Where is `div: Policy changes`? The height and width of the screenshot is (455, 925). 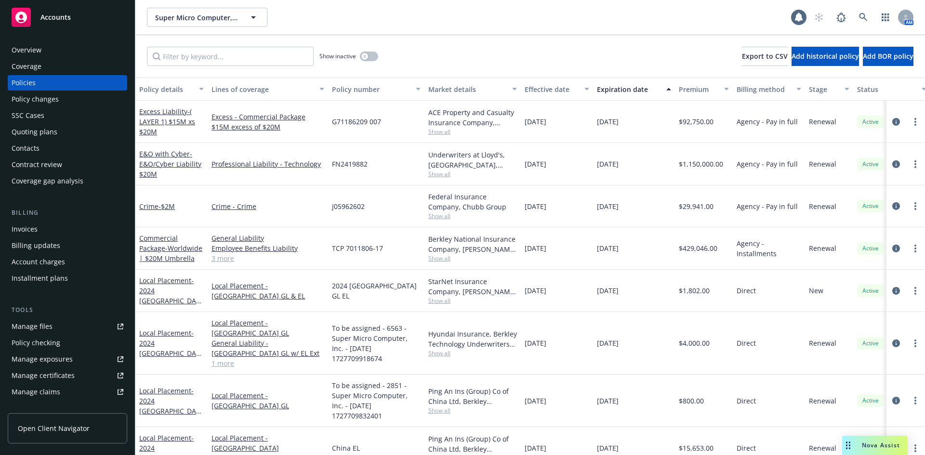
div: Policy changes is located at coordinates (35, 99).